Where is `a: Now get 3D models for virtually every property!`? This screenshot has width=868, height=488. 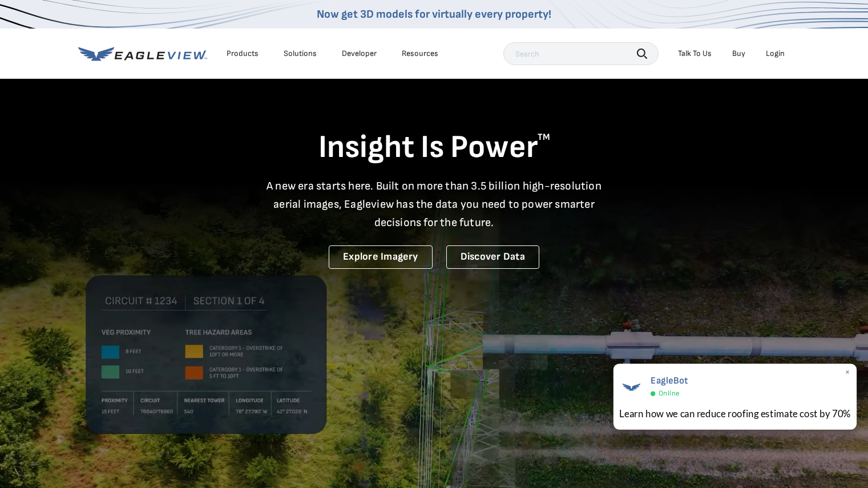
a: Now get 3D models for virtually every property! is located at coordinates (433, 14).